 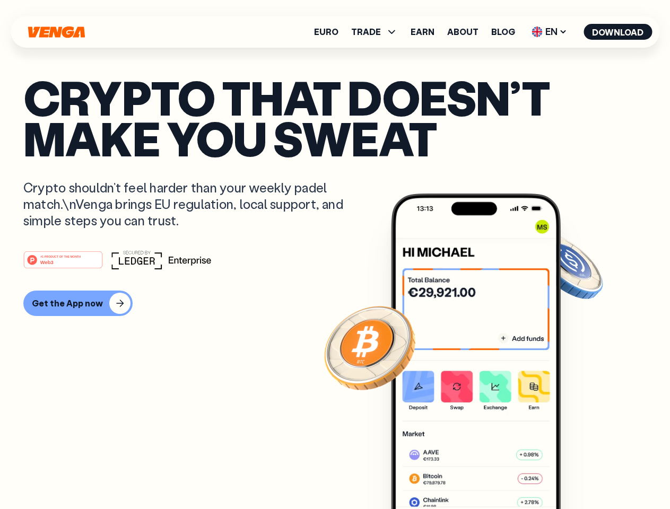 What do you see at coordinates (549, 32) in the screenshot?
I see `span: EN` at bounding box center [549, 32].